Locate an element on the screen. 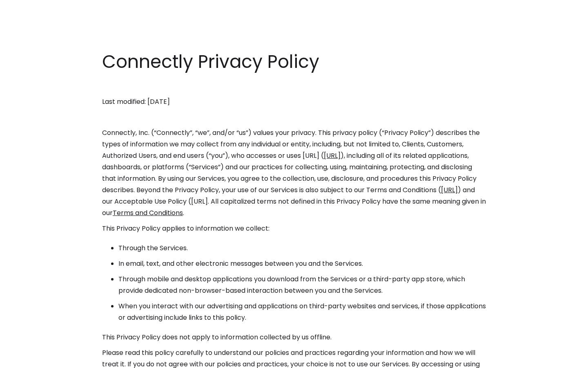  p: This Privacy Policy applies to information we collect: is located at coordinates (294, 228).